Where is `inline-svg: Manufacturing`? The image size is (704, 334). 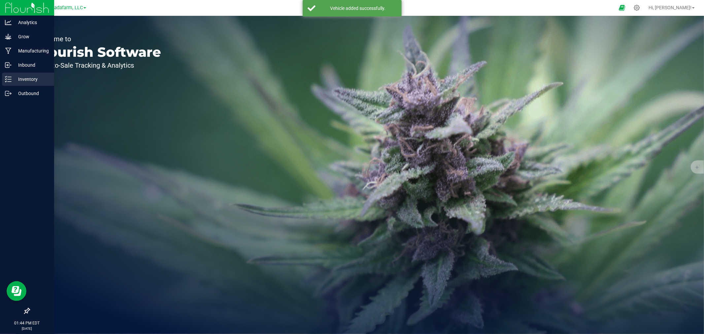
inline-svg: Manufacturing is located at coordinates (8, 51).